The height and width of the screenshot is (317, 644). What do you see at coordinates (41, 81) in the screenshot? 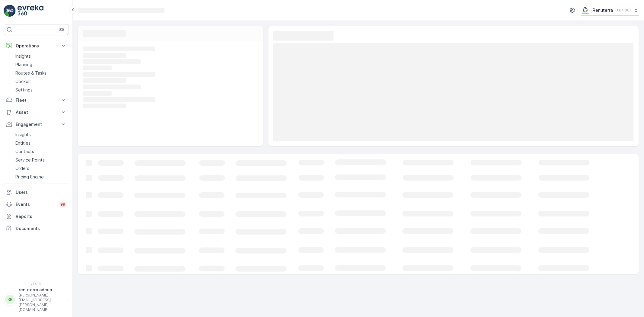
I see `a: Cockpit` at bounding box center [41, 81].